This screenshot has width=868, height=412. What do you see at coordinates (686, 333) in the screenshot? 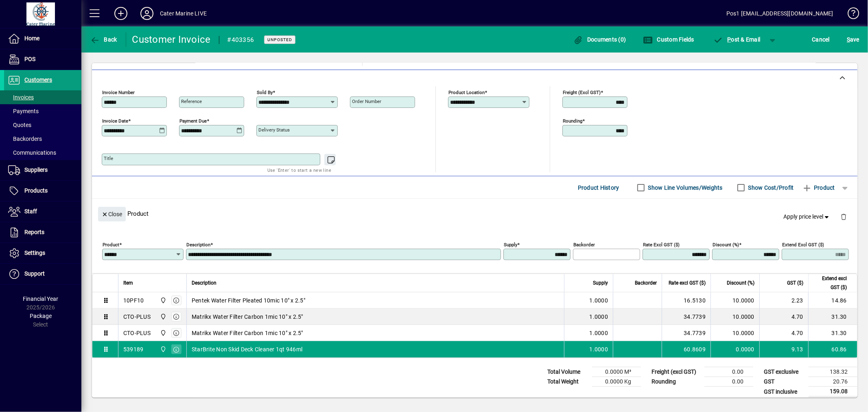
I see `div: 34.7739` at bounding box center [686, 333].